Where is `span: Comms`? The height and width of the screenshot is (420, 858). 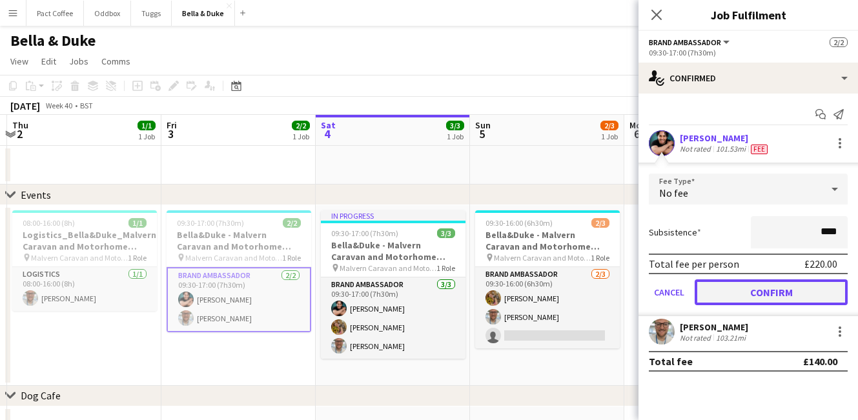 span: Comms is located at coordinates (116, 61).